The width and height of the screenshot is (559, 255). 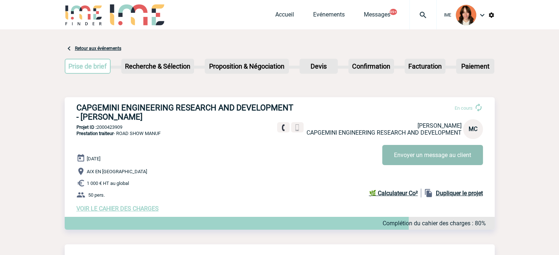 What do you see at coordinates (447, 15) in the screenshot?
I see `span: IME` at bounding box center [447, 15].